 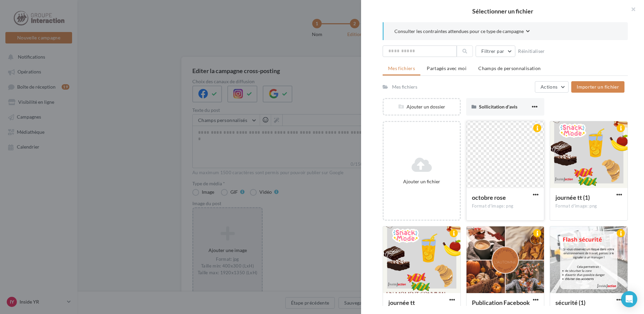 I want to click on button: Filtrer par, so click(x=495, y=51).